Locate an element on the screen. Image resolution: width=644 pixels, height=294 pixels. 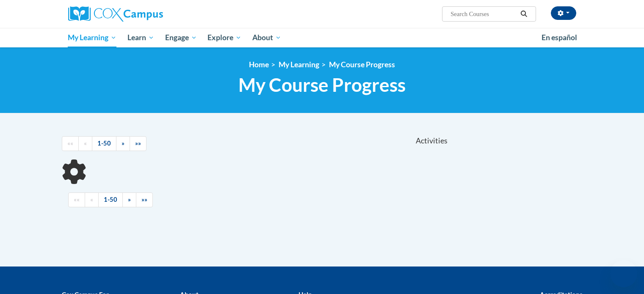
a: My Course Progress is located at coordinates (362, 64).